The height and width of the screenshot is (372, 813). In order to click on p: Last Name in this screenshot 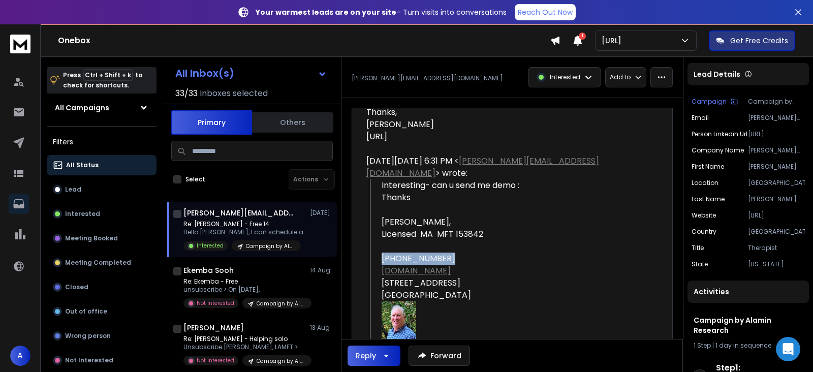, I will do `click(708, 199)`.